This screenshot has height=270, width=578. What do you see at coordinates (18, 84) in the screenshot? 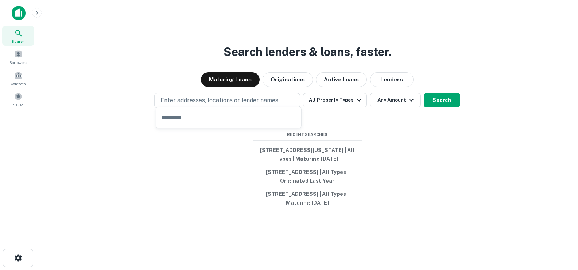
I see `span: Contacts` at bounding box center [18, 84].